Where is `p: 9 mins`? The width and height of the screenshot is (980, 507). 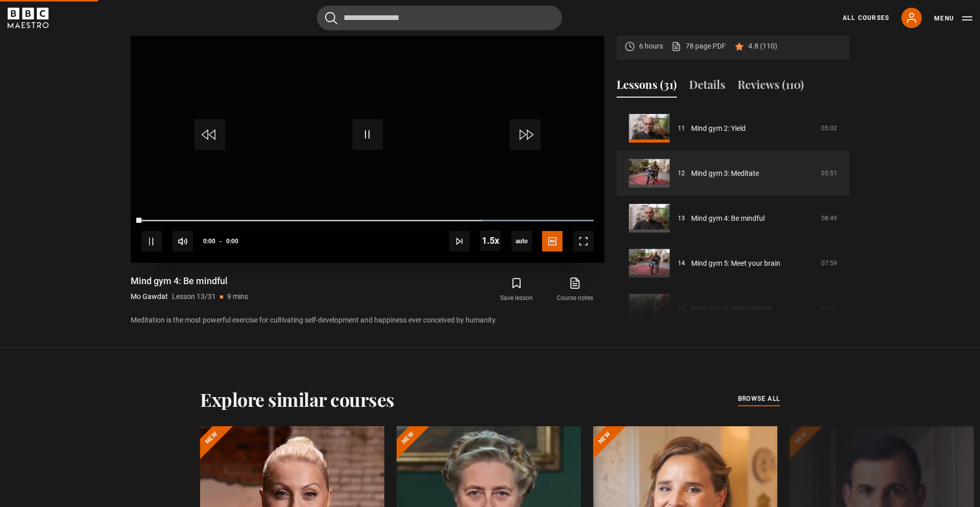
p: 9 mins is located at coordinates (237, 296).